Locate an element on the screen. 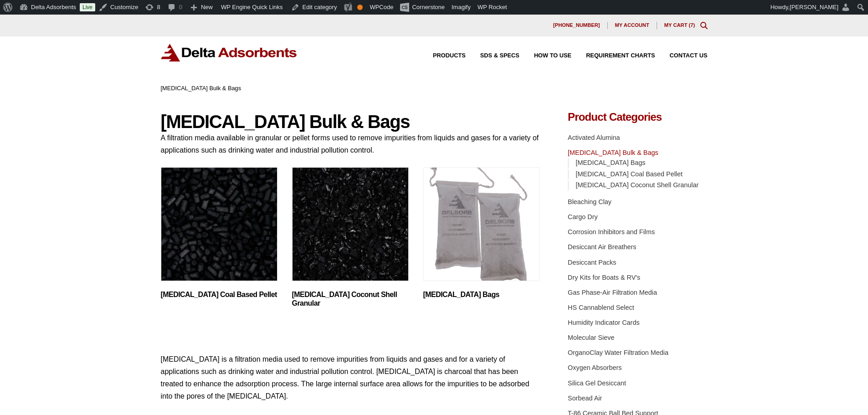  span: SDS & SPECS is located at coordinates (500, 55).